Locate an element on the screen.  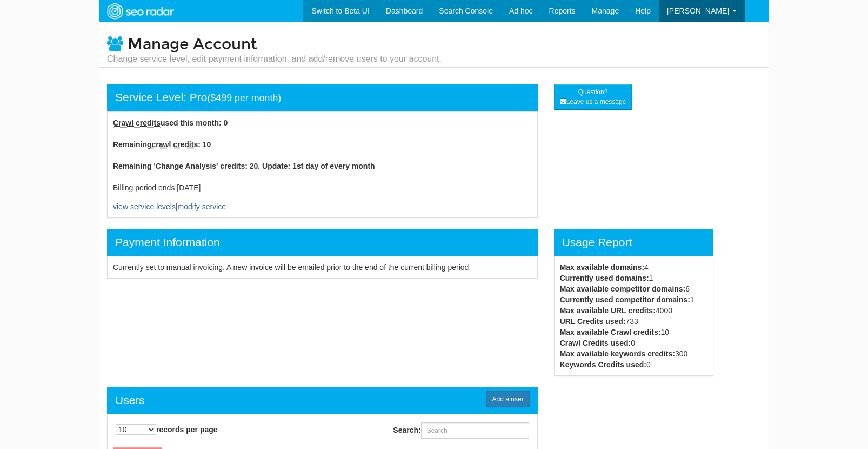
span: Ad hoc is located at coordinates (521, 11).